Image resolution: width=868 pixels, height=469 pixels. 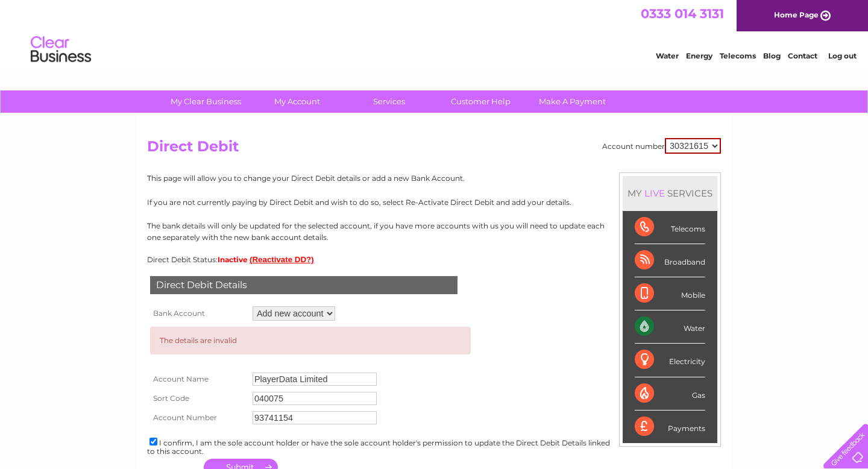 What do you see at coordinates (480, 101) in the screenshot?
I see `a: Customer Help` at bounding box center [480, 101].